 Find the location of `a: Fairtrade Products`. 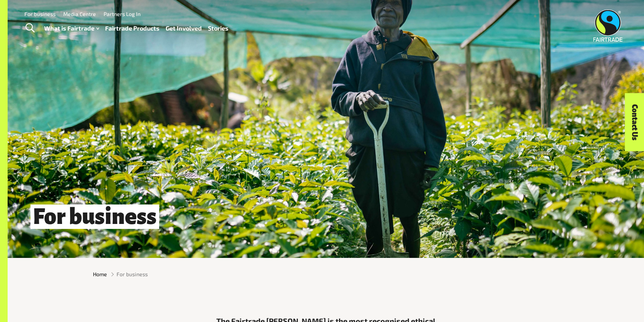

a: Fairtrade Products is located at coordinates (132, 28).